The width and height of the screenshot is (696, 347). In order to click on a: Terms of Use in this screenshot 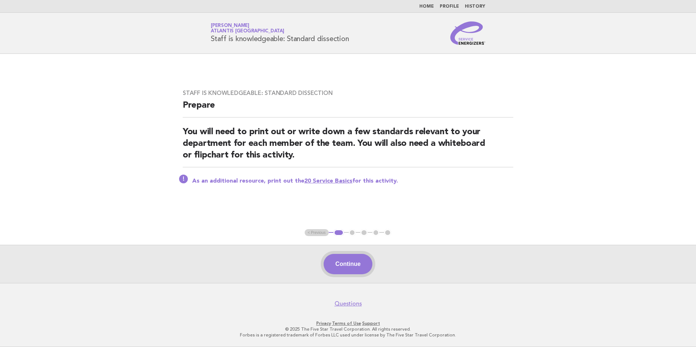, I will do `click(346, 323)`.